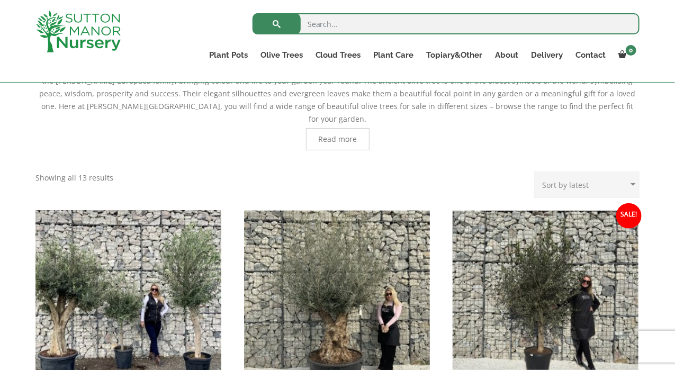 Image resolution: width=675 pixels, height=370 pixels. What do you see at coordinates (587, 185) in the screenshot?
I see `select: Shop order` at bounding box center [587, 185].